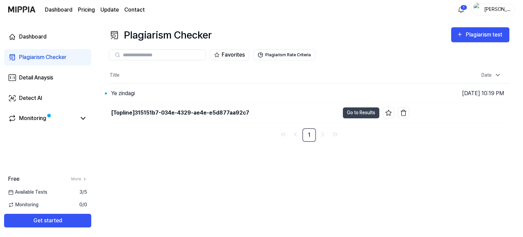 This screenshot has height=237, width=523. What do you see at coordinates (335, 134) in the screenshot?
I see `a: Go to last page` at bounding box center [335, 134].